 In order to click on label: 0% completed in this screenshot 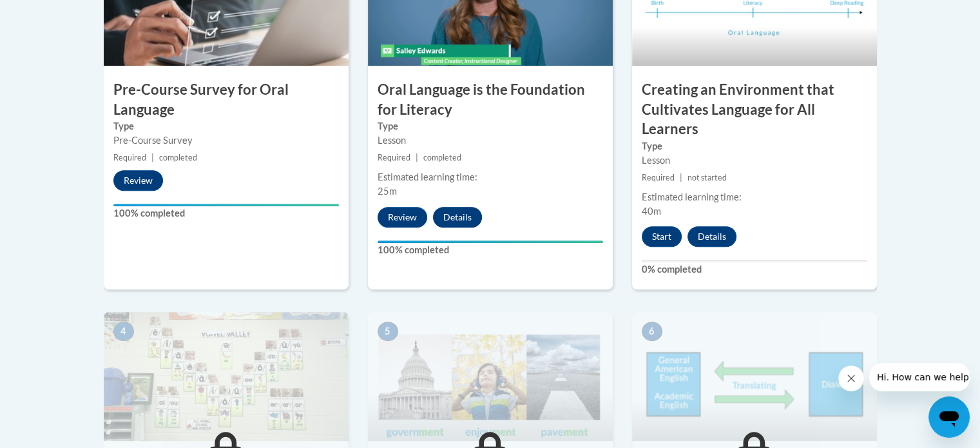, I will do `click(754, 269)`.